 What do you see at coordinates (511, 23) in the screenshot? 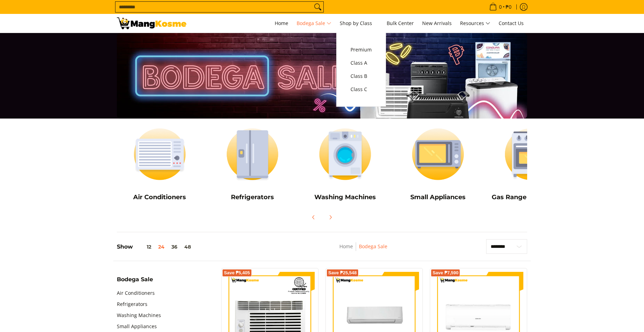
I see `a: Contact Us` at bounding box center [511, 23].